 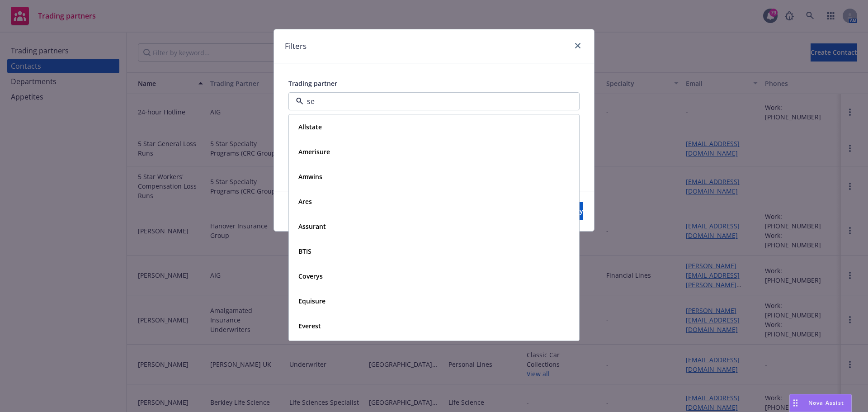 I want to click on strong: Ares, so click(x=305, y=201).